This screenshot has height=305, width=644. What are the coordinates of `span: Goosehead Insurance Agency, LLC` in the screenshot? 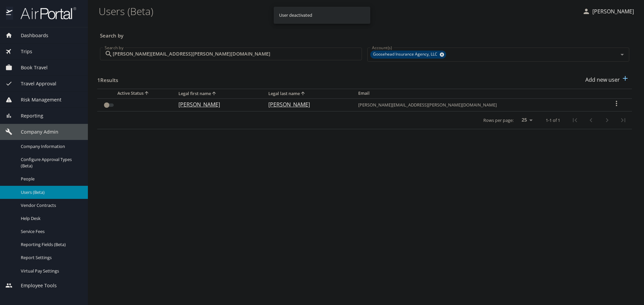 It's located at (406, 54).